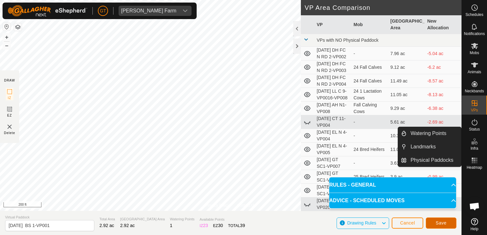 The height and width of the screenshot is (235, 487). Describe the element at coordinates (475, 168) in the screenshot. I see `span: Heatmap` at that location.